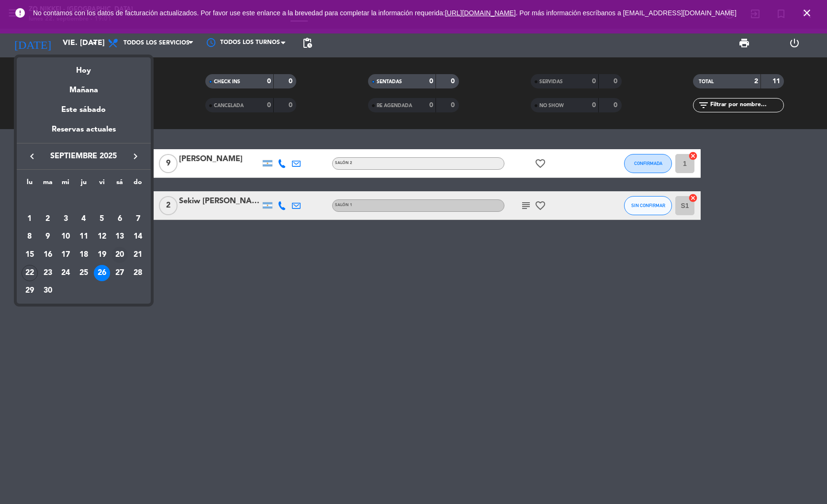  What do you see at coordinates (29, 236) in the screenshot?
I see `div: 8` at bounding box center [29, 236].